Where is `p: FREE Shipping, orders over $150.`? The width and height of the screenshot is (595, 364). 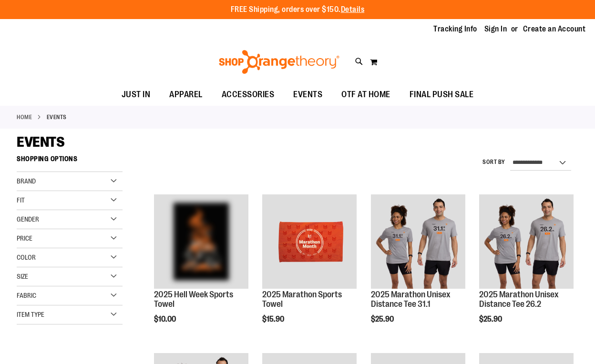 p: FREE Shipping, orders over $150. is located at coordinates (298, 10).